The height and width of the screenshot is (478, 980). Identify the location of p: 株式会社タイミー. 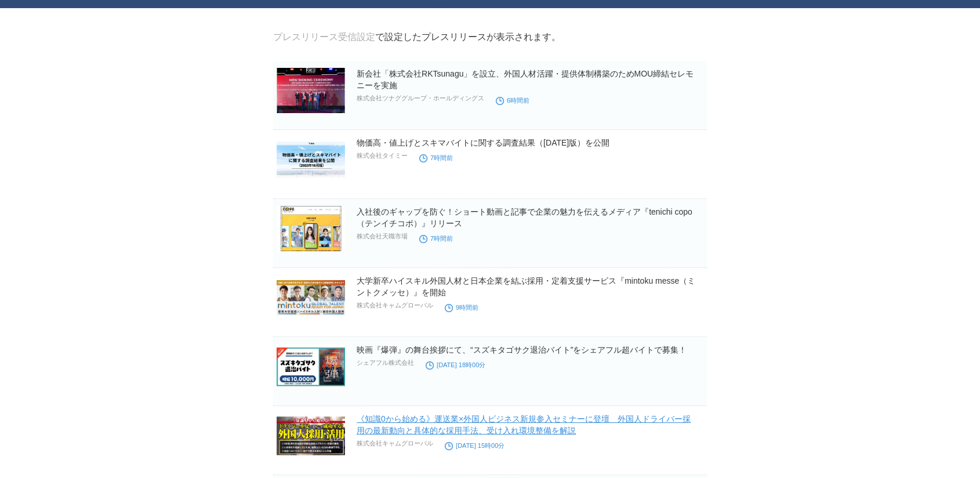
(382, 156).